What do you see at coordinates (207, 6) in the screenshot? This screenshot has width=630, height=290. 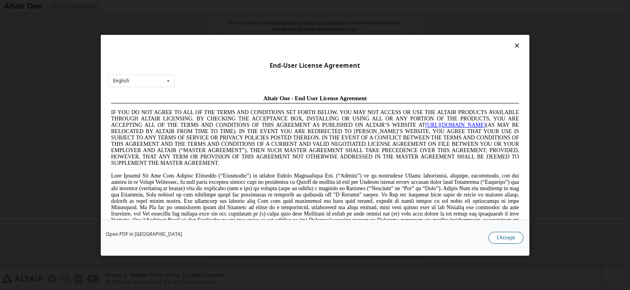 I see `span: Altair One - End User License Agreement` at bounding box center [207, 6].